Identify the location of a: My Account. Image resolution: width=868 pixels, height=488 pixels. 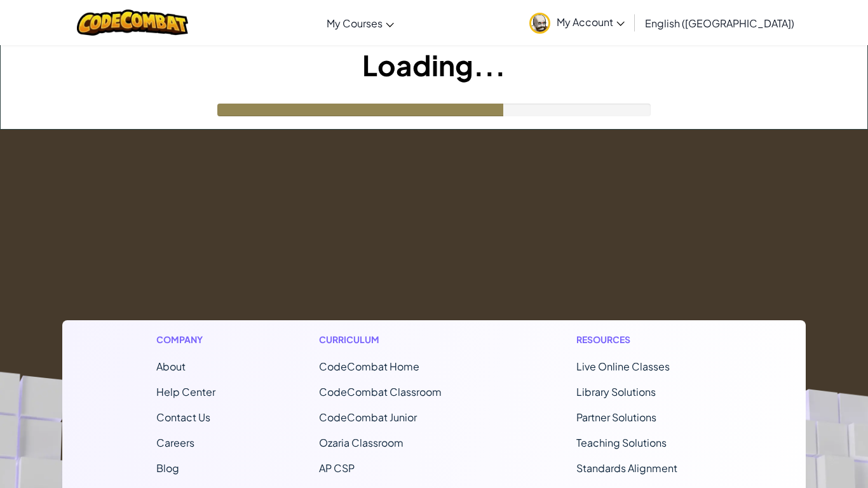
(577, 22).